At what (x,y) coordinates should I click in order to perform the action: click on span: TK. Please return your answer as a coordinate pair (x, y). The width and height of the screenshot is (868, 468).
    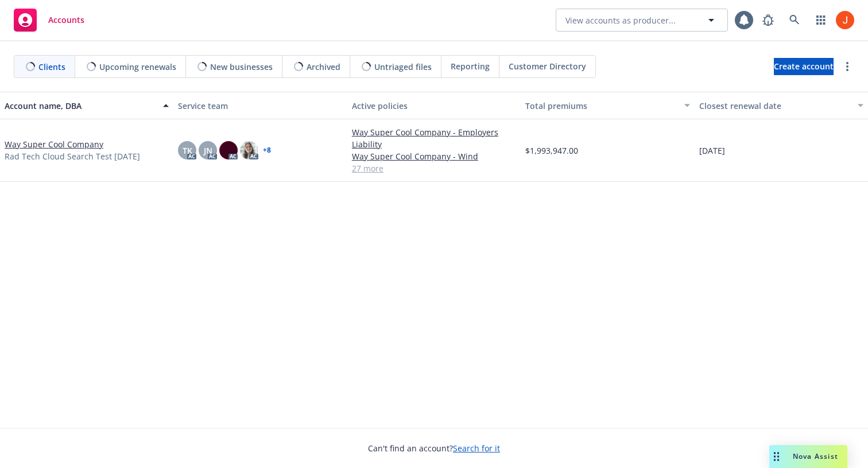
    Looking at the image, I should click on (187, 150).